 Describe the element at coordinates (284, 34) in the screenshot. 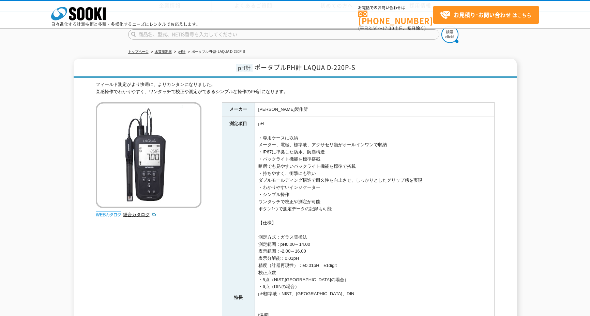

I see `input: 商品名、型式、NETIS番号を入力してください` at that location.